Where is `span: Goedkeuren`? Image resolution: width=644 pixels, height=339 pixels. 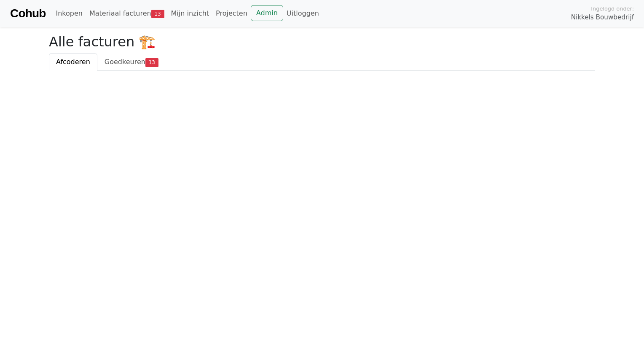
span: Goedkeuren is located at coordinates (125, 61).